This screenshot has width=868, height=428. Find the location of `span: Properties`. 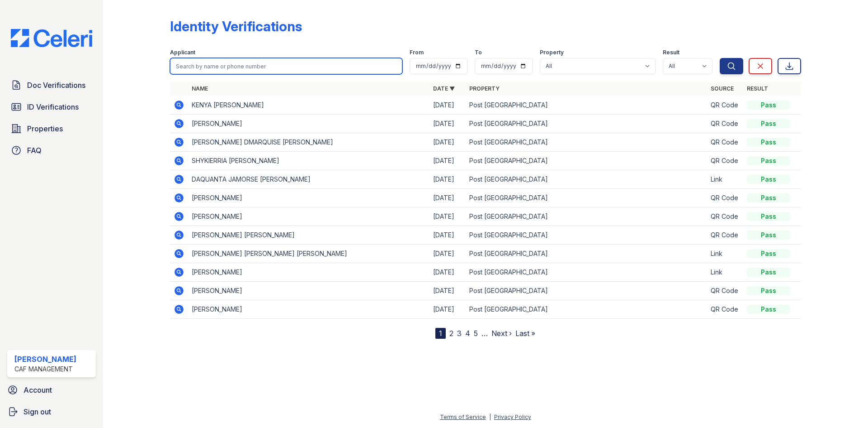

span: Properties is located at coordinates (45, 128).